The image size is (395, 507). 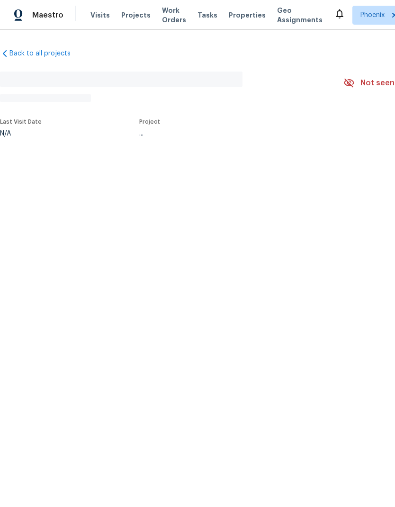 I want to click on span: Projects, so click(x=136, y=15).